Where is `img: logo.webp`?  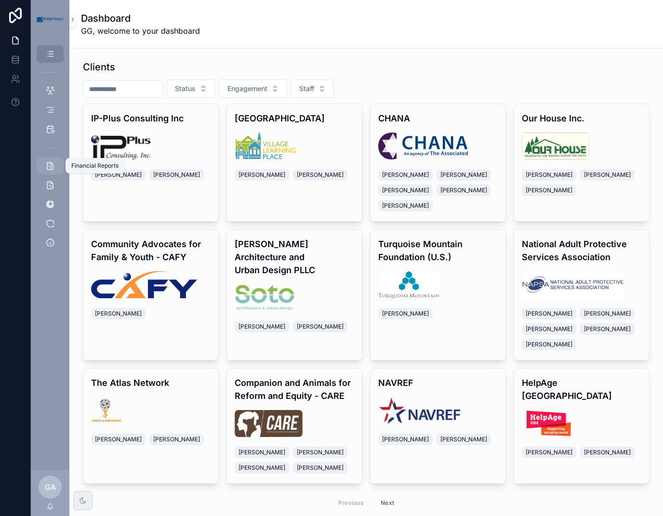
img: logo.webp is located at coordinates (423, 146).